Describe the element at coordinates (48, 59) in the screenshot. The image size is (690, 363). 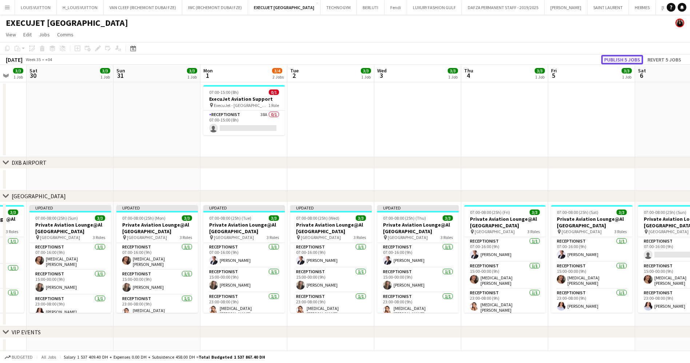
I see `div: +04` at that location.